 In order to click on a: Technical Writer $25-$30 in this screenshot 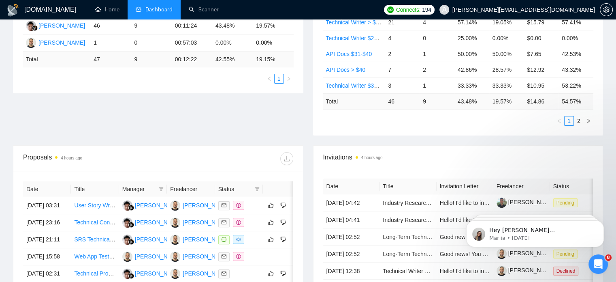, I will do `click(357, 38)`.